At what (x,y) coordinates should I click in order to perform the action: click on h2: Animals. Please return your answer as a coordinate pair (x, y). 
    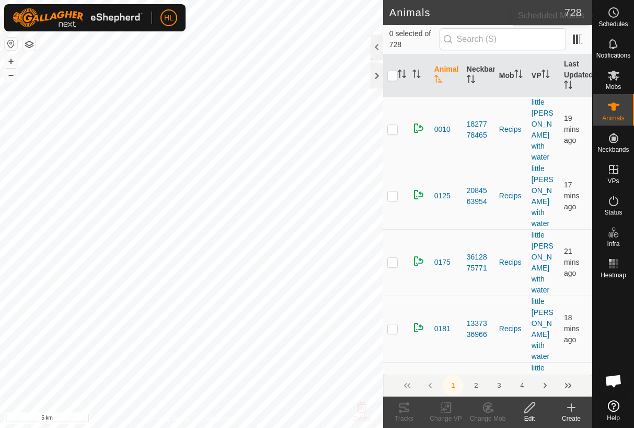
    Looking at the image, I should click on (477, 13).